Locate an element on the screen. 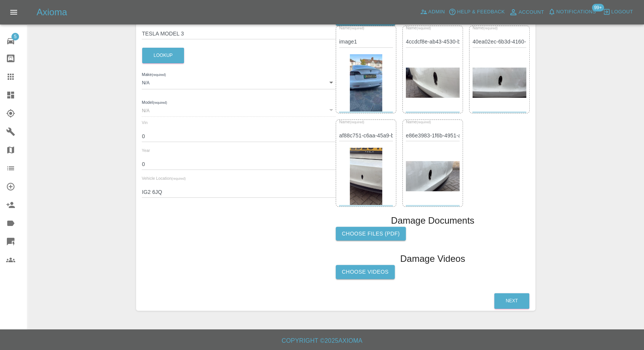 The width and height of the screenshot is (644, 350). label: Make is located at coordinates (153, 75).